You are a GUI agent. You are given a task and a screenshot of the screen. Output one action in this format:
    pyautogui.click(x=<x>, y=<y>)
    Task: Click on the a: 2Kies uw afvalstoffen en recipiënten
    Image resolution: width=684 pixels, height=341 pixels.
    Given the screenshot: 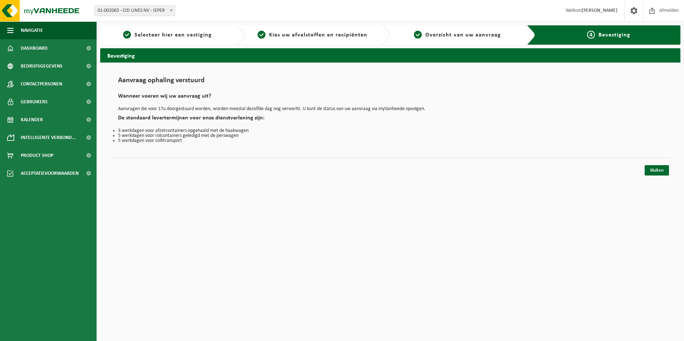 What is the action you would take?
    pyautogui.click(x=313, y=35)
    